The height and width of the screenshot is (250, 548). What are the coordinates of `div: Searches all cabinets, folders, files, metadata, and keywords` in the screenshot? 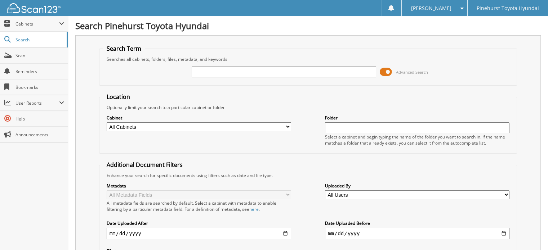 It's located at (308, 59).